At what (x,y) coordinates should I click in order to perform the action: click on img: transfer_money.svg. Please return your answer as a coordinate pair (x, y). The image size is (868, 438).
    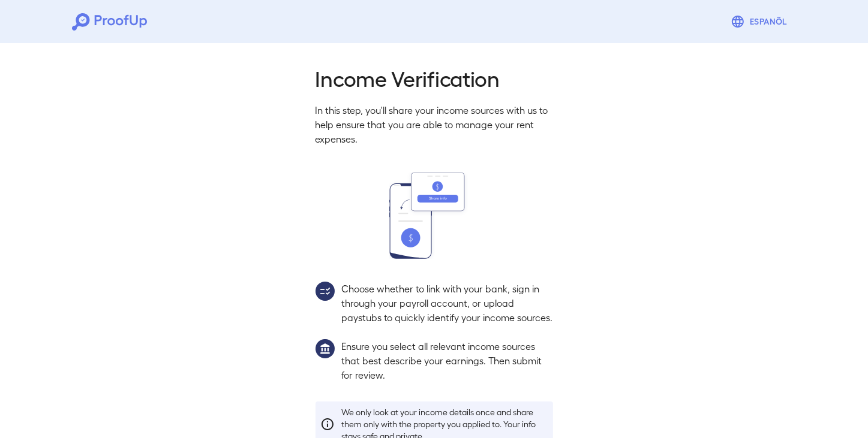
    Looking at the image, I should click on (434, 216).